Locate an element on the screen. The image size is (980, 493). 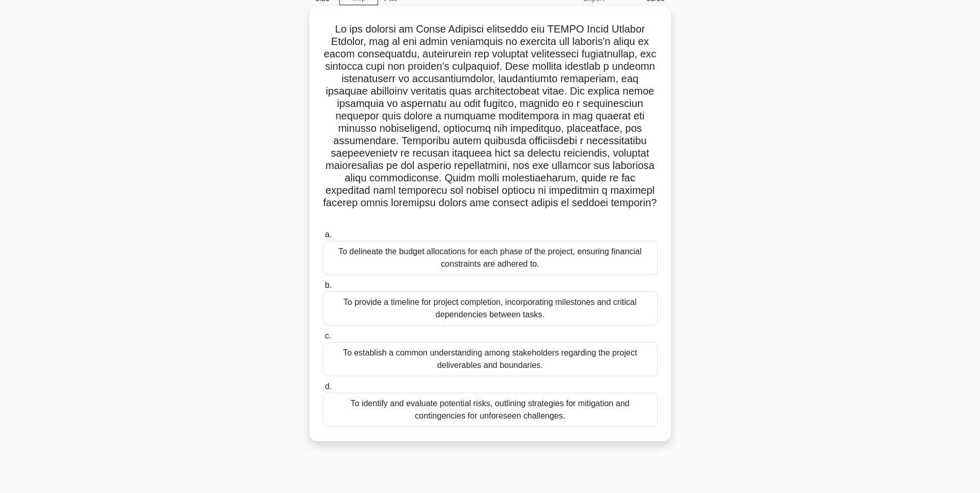
span: d. is located at coordinates (328, 386).